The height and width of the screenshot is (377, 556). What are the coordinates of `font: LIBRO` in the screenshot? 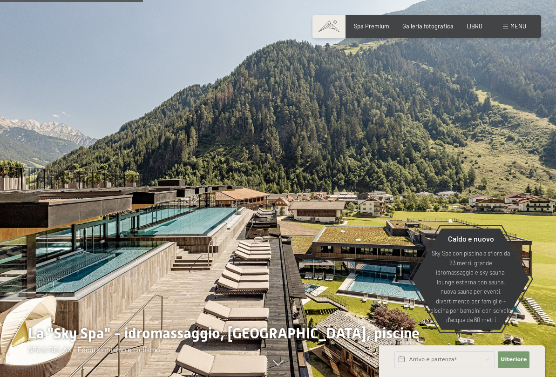 It's located at (475, 26).